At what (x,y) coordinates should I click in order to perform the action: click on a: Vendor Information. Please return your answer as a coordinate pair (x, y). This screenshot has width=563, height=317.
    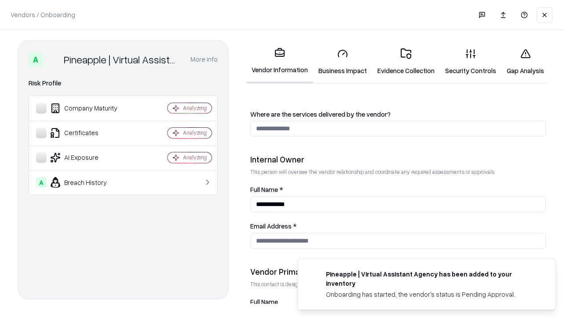
    Looking at the image, I should click on (280, 62).